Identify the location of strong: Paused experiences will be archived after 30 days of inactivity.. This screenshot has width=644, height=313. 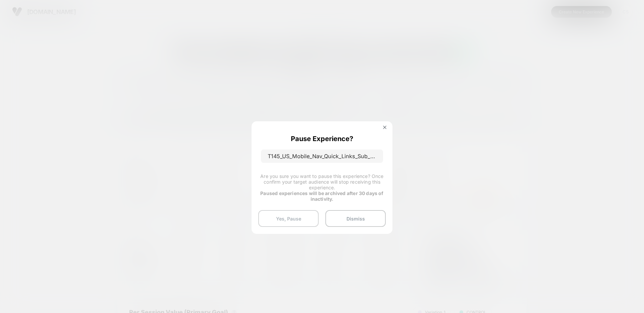
(322, 196).